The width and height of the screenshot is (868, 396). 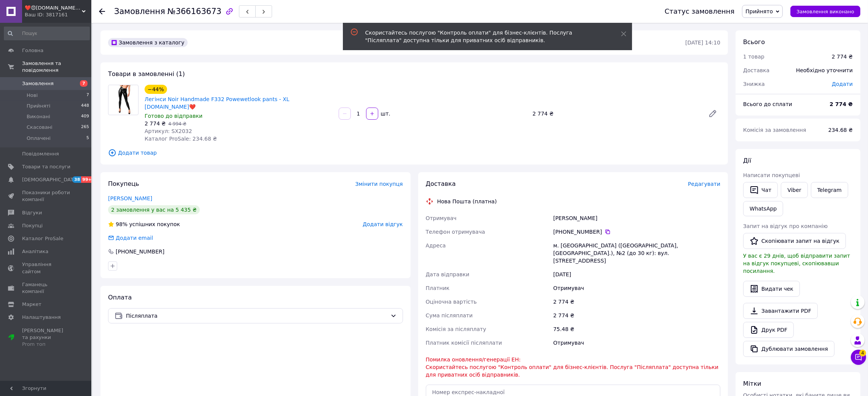 What do you see at coordinates (41, 154) in the screenshot?
I see `span: Повідомлення` at bounding box center [41, 154].